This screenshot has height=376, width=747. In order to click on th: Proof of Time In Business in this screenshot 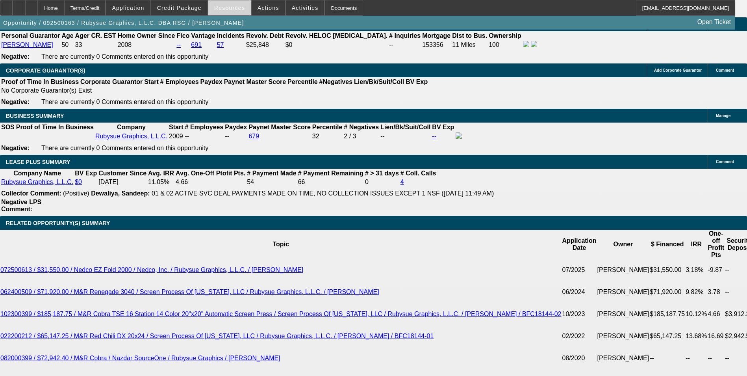, I will do `click(55, 127)`.